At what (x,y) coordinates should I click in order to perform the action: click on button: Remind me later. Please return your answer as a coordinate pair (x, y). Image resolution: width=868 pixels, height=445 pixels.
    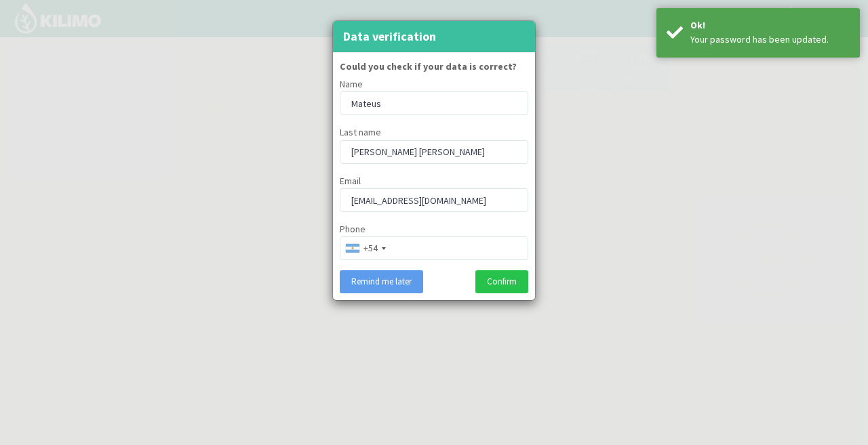
    Looking at the image, I should click on (381, 282).